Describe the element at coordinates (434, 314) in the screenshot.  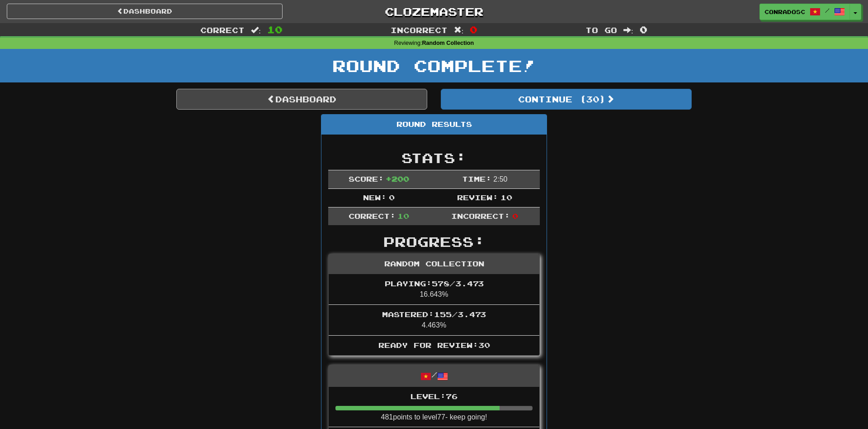
I see `span: Mastered: 155 / 3.473` at that location.